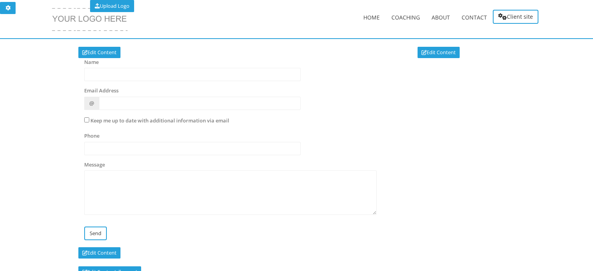 This screenshot has height=271, width=593. What do you see at coordinates (90, 20) in the screenshot?
I see `img: CoachSonni.com Logo` at bounding box center [90, 20].